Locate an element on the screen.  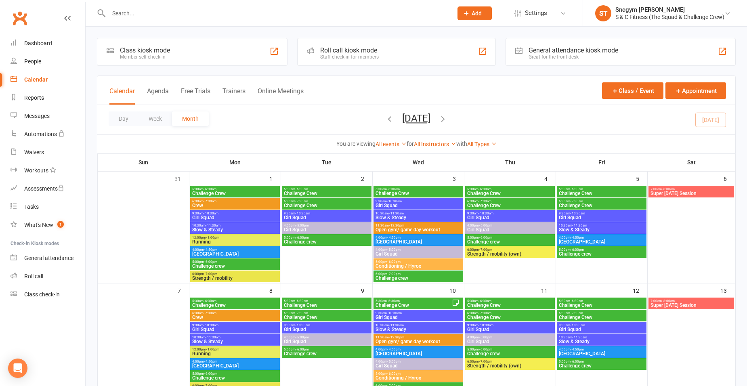
button: Month is located at coordinates (190, 119).